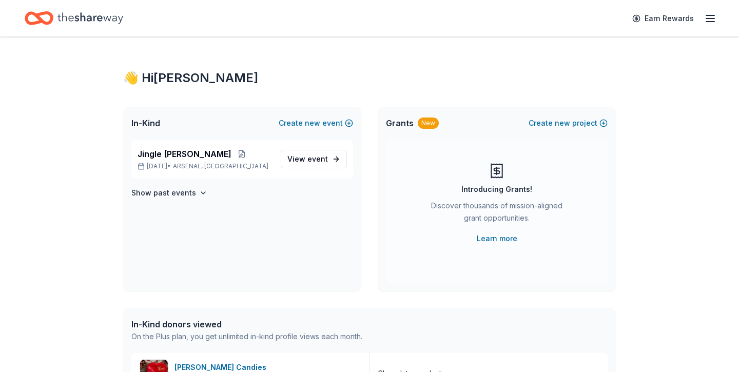 The image size is (739, 372). What do you see at coordinates (428, 123) in the screenshot?
I see `div: New` at bounding box center [428, 123].